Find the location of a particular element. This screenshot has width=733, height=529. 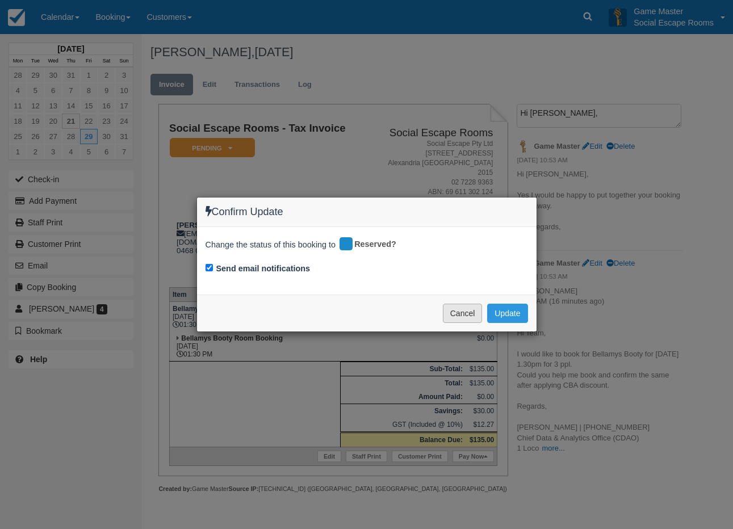

span: Change the status of this booking to is located at coordinates (271, 246).